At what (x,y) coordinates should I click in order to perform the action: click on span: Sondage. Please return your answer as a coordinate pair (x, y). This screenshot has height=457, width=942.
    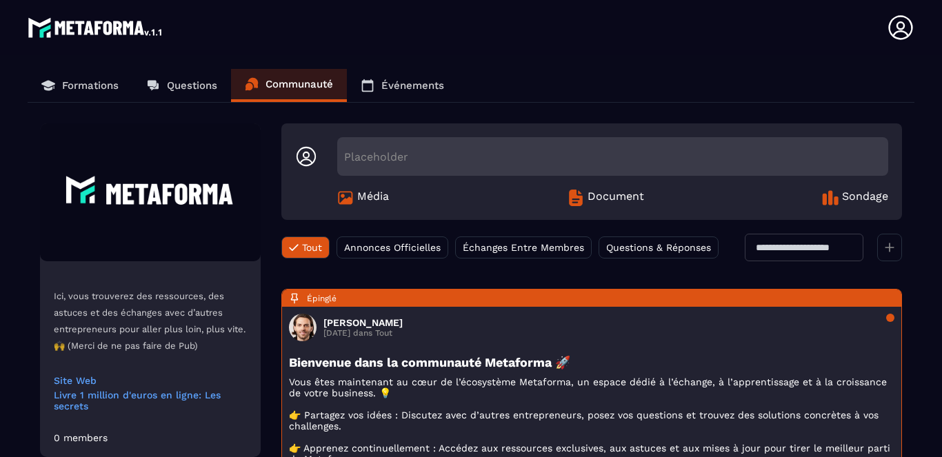
    Looking at the image, I should click on (865, 198).